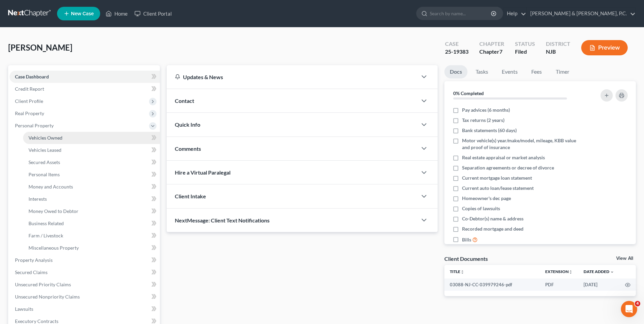 This screenshot has width=644, height=324. I want to click on span: Property Analysis, so click(34, 260).